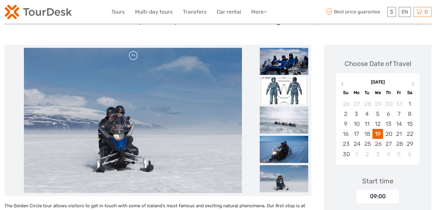  I want to click on div: Choose Saturday, November 15th, 2025, so click(410, 124).